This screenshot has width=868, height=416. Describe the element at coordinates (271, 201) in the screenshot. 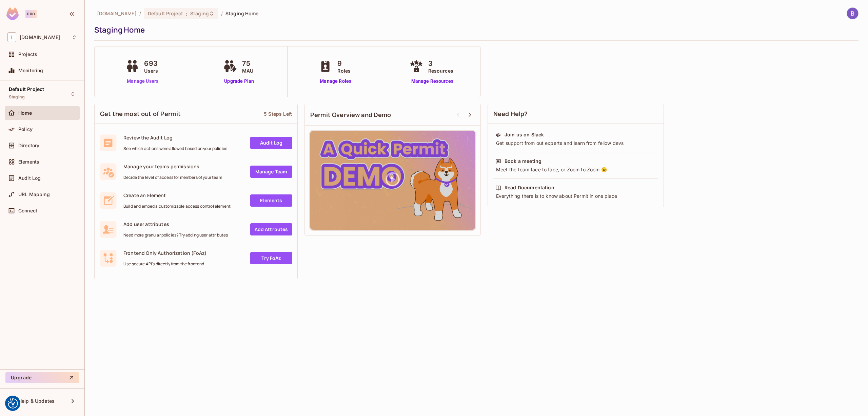

I see `a: Elements` at that location.